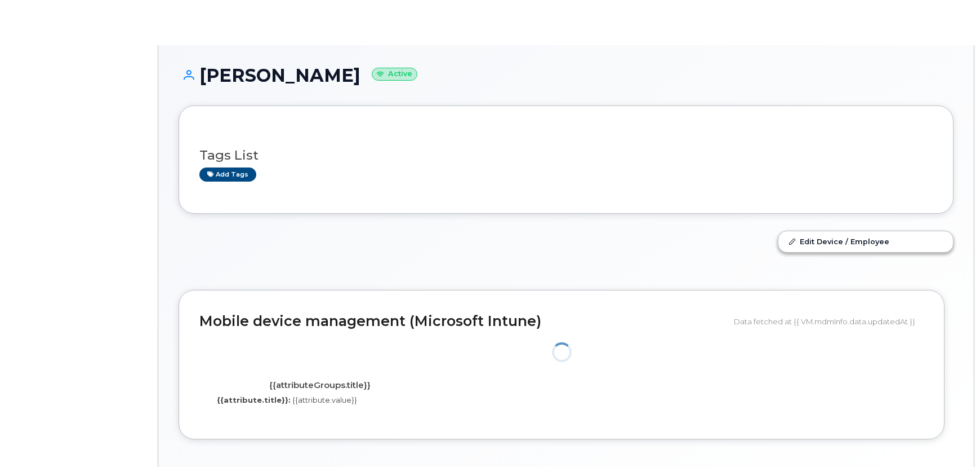 The image size is (980, 467). I want to click on small: Active, so click(394, 74).